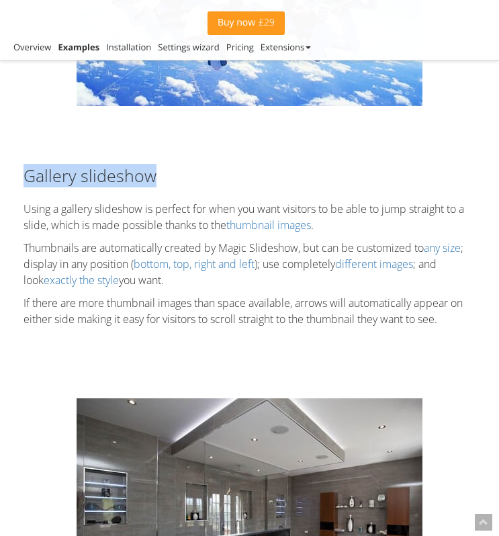 The image size is (499, 536). I want to click on a: Buy now£29, so click(246, 23).